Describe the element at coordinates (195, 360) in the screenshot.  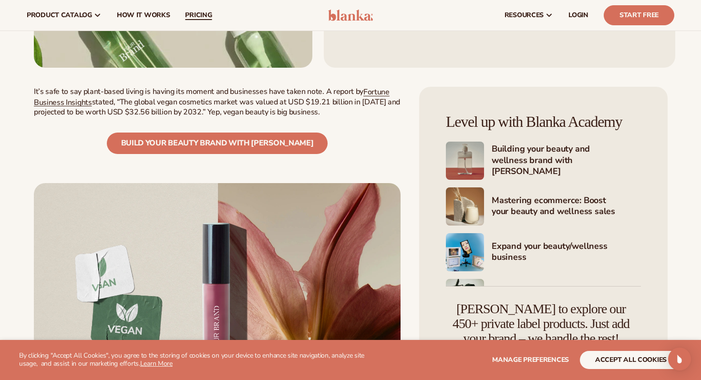
I see `p: By clicking "Accept All Cookies", you agree to the storing of cookies on your device to enhance s...` at that location.